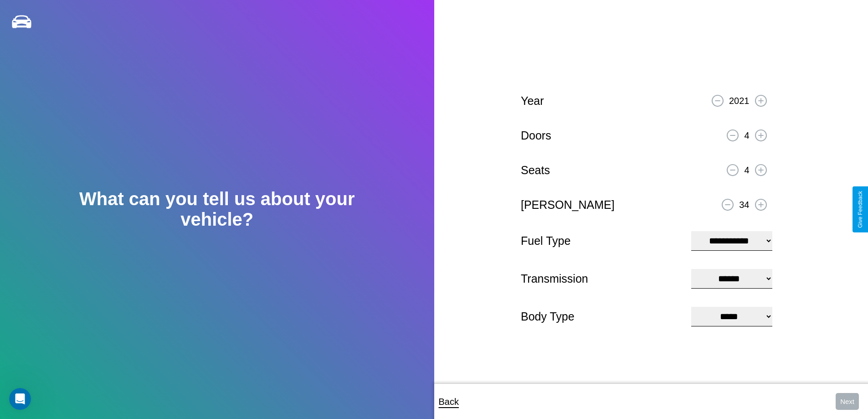  I want to click on p: Seats, so click(535, 170).